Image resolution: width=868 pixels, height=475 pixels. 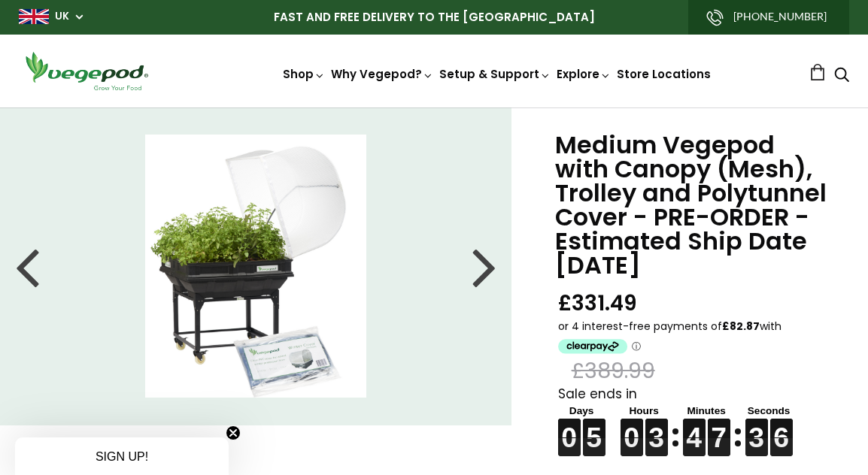 What do you see at coordinates (693, 206) in the screenshot?
I see `h1: Medium Vegepod with Canopy (Mesh), Trolley and Polytunnel Cover - PRE-ORDER - Estimated Ship Date...` at bounding box center [693, 206].